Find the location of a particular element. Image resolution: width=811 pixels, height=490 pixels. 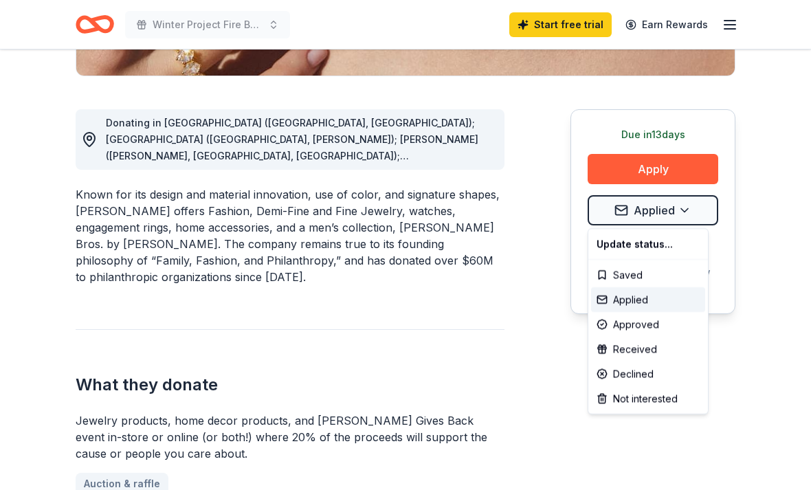

span: Winter Project Fire Buddies Bowling Fundraiser is located at coordinates (208, 25).